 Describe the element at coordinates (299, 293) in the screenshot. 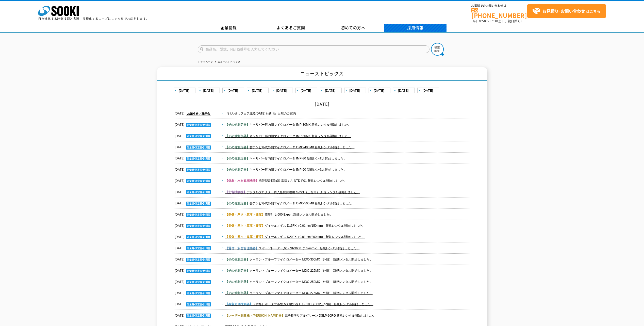

I see `a: 【その他測定器】クーラントプルーフマイクロメーター MDC-275MX（外側） 新規レンタル開始しました。` at that location.